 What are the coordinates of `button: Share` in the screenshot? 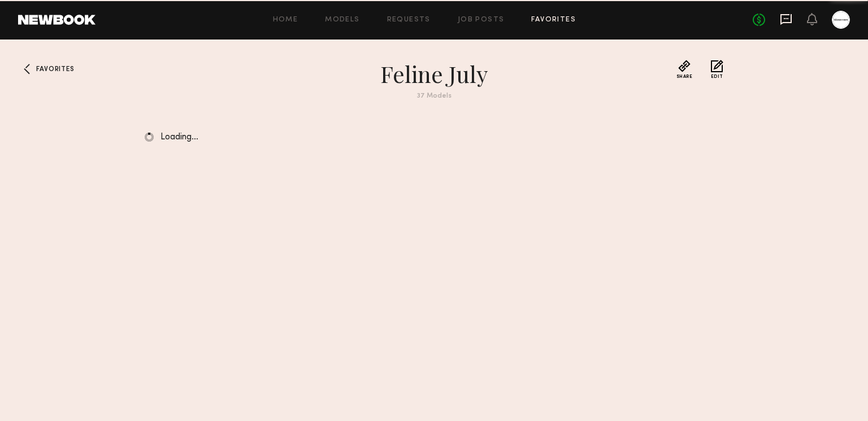 It's located at (684, 69).